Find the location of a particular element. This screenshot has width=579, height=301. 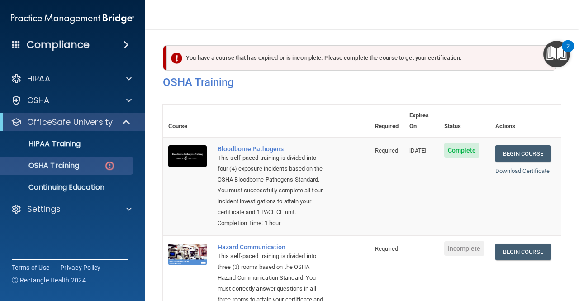

span: Complete is located at coordinates (462, 150).